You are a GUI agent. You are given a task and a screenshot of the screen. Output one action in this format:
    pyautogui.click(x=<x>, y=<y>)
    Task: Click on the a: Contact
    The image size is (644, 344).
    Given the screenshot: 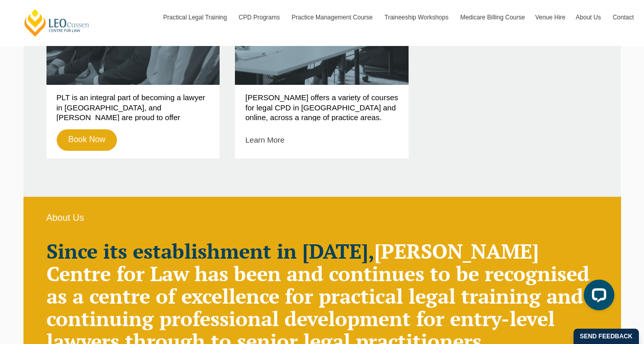 What is the action you would take?
    pyautogui.click(x=623, y=18)
    